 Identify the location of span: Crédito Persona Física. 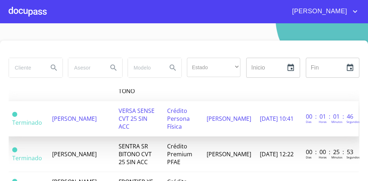
(178, 119).